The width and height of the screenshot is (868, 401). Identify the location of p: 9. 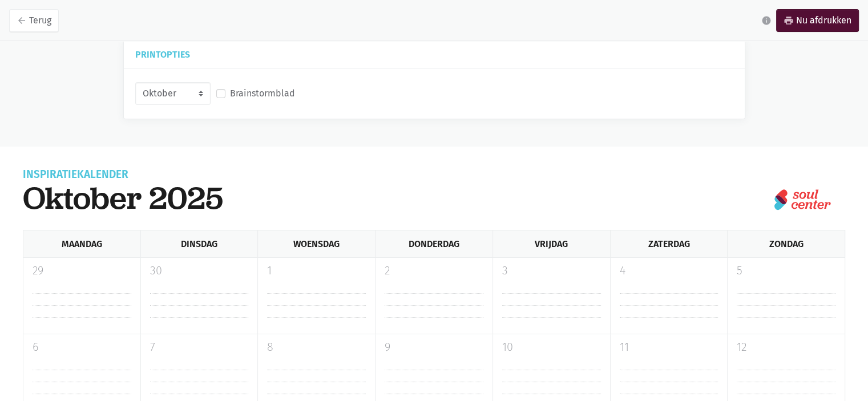
(434, 348).